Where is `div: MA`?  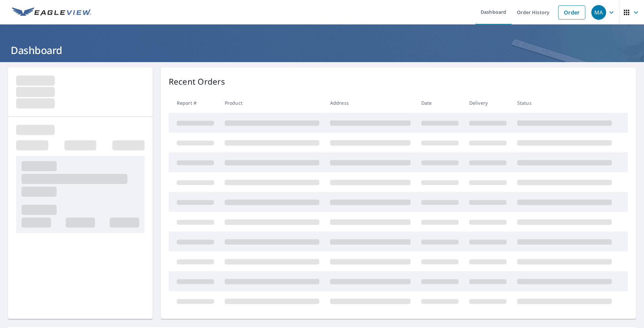
div: MA is located at coordinates (599, 12).